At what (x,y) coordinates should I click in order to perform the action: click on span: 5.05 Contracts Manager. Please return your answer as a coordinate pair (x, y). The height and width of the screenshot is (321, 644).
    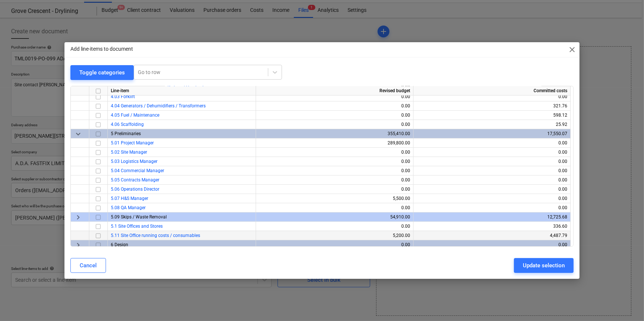
    Looking at the image, I should click on (135, 180).